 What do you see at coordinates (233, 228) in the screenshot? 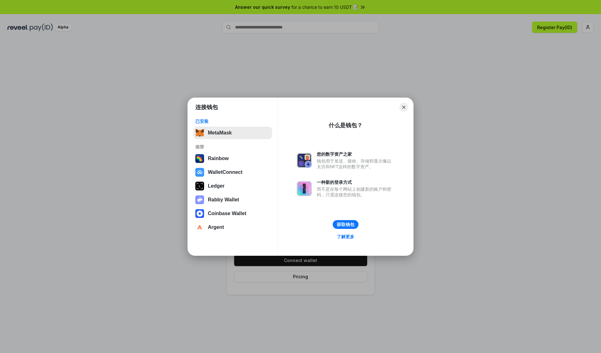
I see `button: Argent` at bounding box center [233, 228].